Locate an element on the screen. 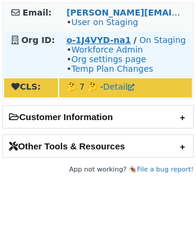 The width and height of the screenshot is (196, 245). a: User on Staging is located at coordinates (105, 22).